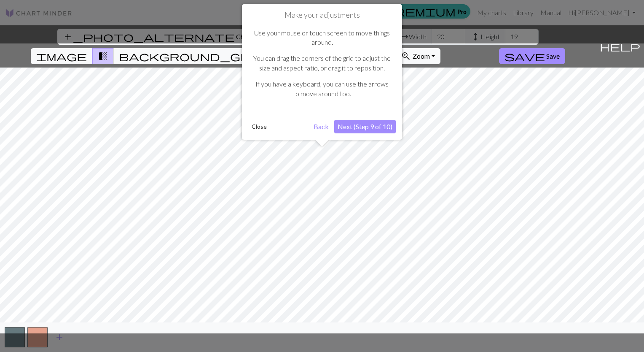 This screenshot has height=352, width=644. What do you see at coordinates (260, 126) in the screenshot?
I see `button: Close` at bounding box center [260, 126].